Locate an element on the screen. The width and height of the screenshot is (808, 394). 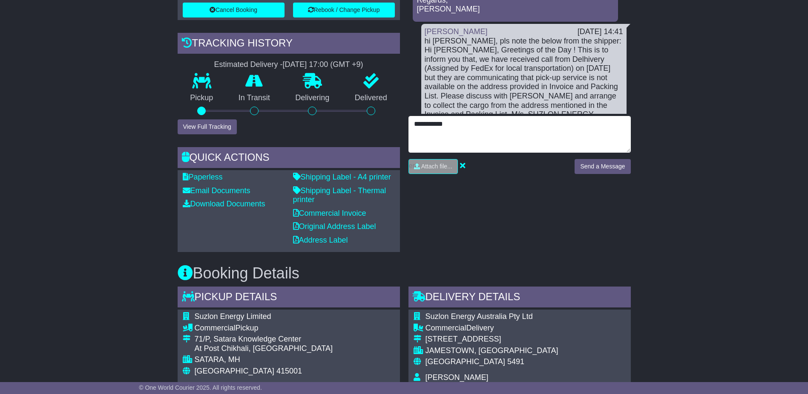
a: Shipping Label - Thermal printer is located at coordinates (340, 195).